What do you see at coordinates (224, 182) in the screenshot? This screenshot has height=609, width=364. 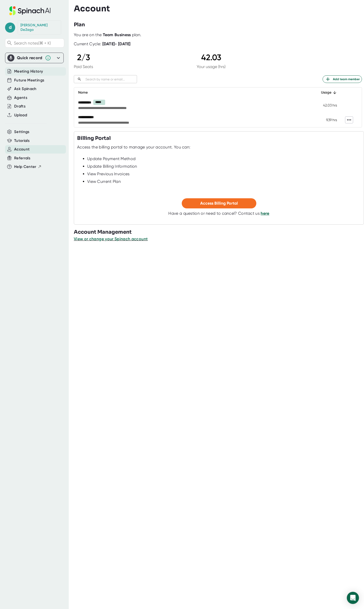 I see `div: View Current Plan` at bounding box center [224, 182].